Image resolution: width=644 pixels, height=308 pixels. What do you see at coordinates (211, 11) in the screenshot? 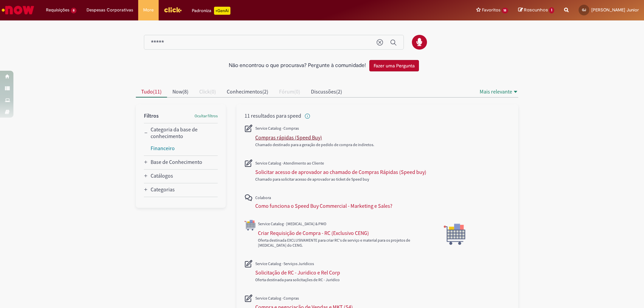
I see `div: Padroniza` at bounding box center [211, 11].